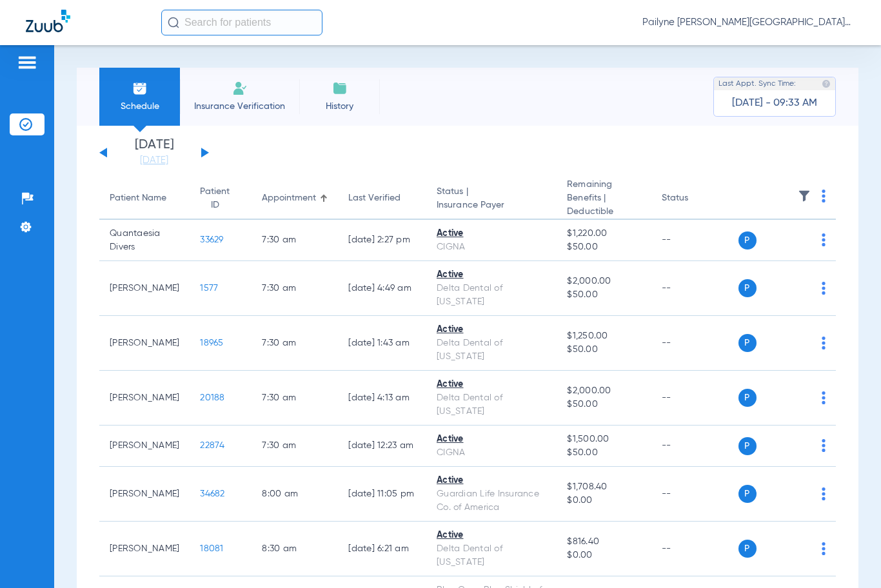 Image resolution: width=881 pixels, height=588 pixels. Describe the element at coordinates (604, 500) in the screenshot. I see `span: $0.00` at that location.